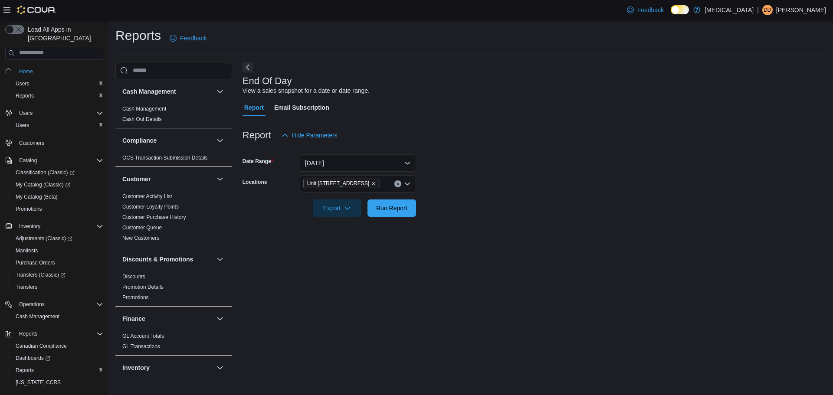  What do you see at coordinates (138, 36) in the screenshot?
I see `h1: Reports` at bounding box center [138, 36].